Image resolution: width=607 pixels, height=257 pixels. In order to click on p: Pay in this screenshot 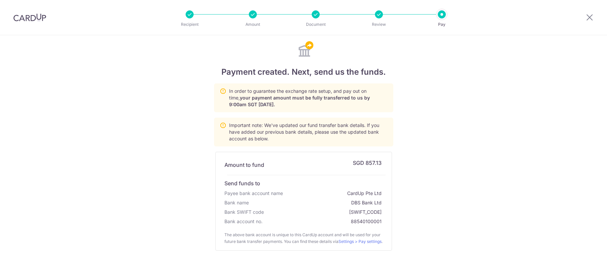, I will do `click(442, 24)`.